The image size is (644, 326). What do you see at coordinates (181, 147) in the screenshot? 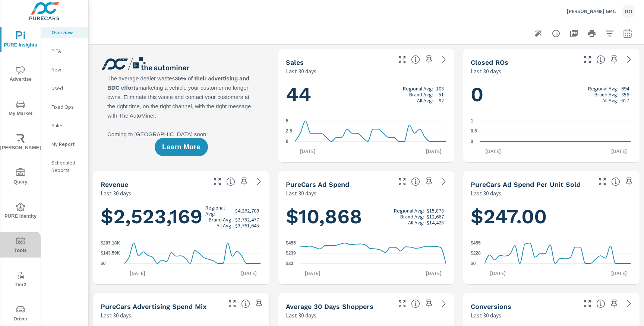
I see `span: Learn More` at bounding box center [181, 147].